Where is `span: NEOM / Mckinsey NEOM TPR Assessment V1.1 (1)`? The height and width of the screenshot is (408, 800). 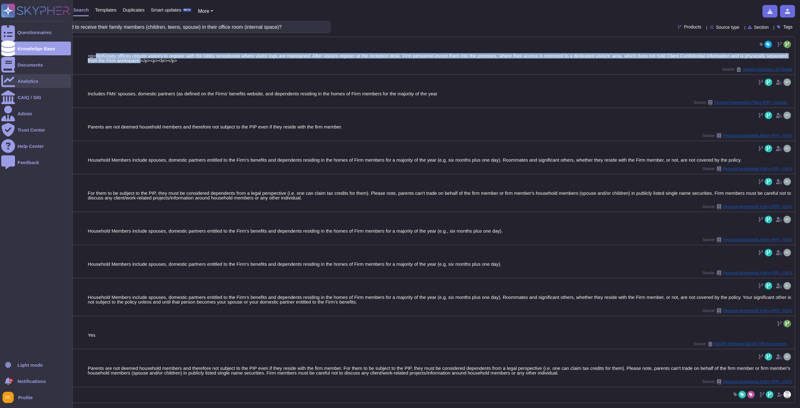 span: NEOM / Mckinsey NEOM TPR Assessment V1.1 (1) is located at coordinates (753, 344).